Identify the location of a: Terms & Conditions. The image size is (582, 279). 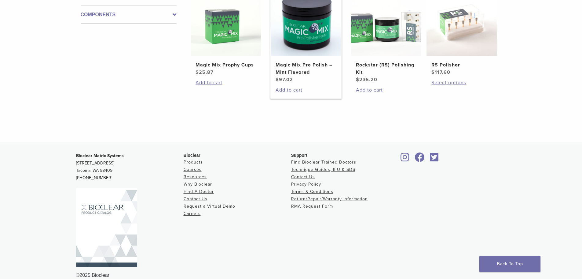
(312, 191).